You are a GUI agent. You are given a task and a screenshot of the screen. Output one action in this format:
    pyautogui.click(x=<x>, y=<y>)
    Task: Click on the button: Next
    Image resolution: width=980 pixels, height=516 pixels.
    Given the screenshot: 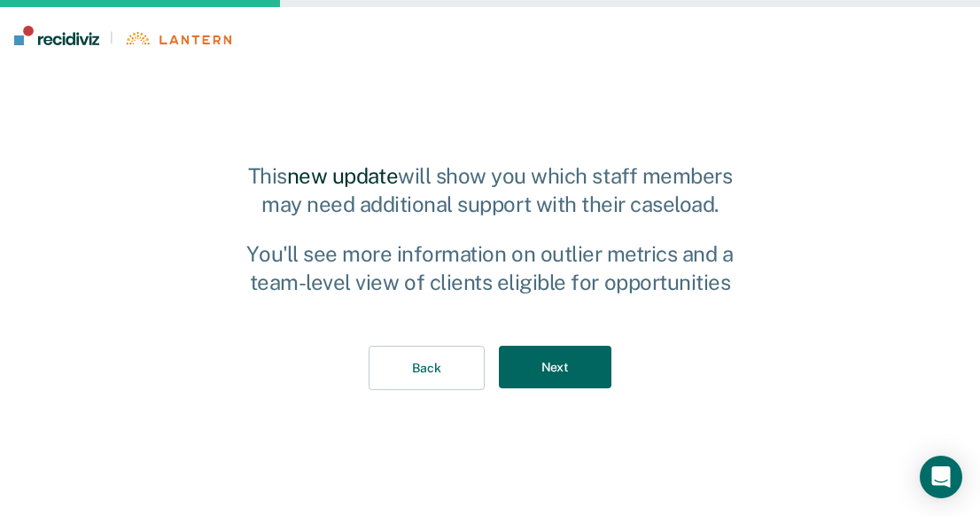 What is the action you would take?
    pyautogui.click(x=554, y=367)
    